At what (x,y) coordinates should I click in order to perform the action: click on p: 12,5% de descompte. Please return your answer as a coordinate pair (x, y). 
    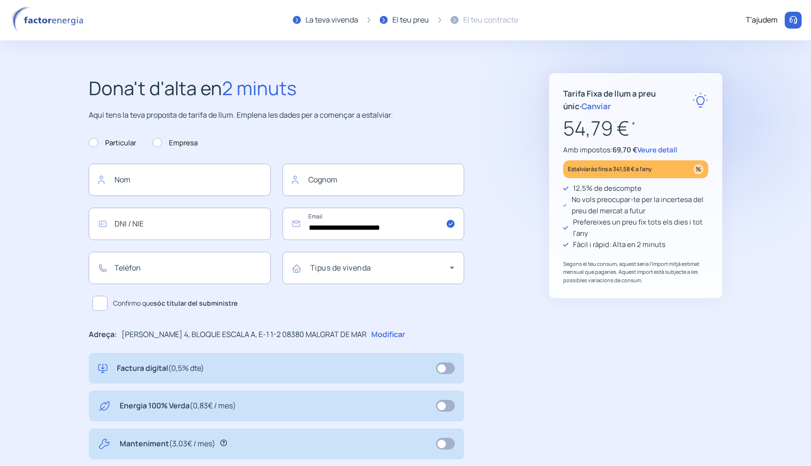
    Looking at the image, I should click on (607, 189).